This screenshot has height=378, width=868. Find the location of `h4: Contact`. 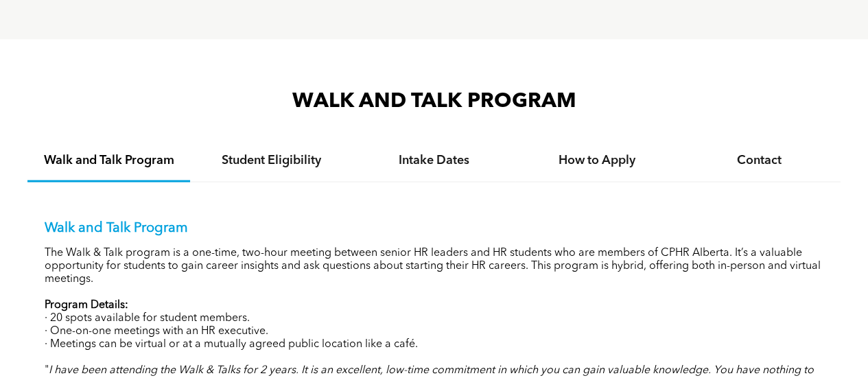

h4: Contact is located at coordinates (759, 160).